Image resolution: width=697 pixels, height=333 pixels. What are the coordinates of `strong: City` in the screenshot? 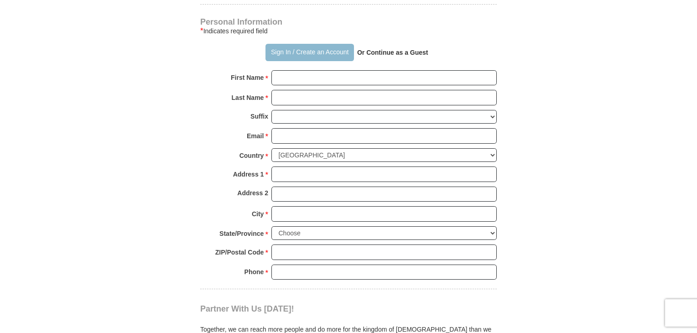 It's located at (258, 214).